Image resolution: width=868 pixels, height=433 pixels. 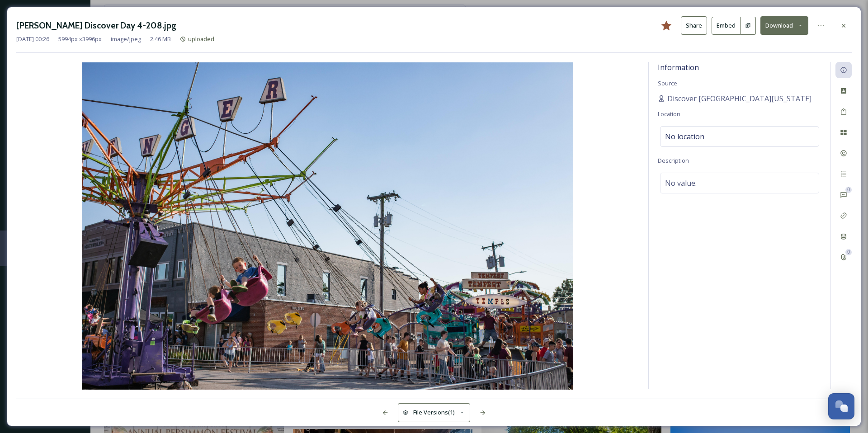 What do you see at coordinates (678, 68) in the screenshot?
I see `span: Information` at bounding box center [678, 68].